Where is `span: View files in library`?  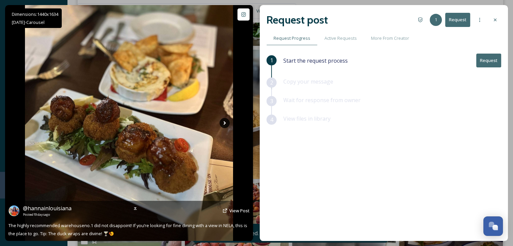
span: View files in library is located at coordinates (307, 119).